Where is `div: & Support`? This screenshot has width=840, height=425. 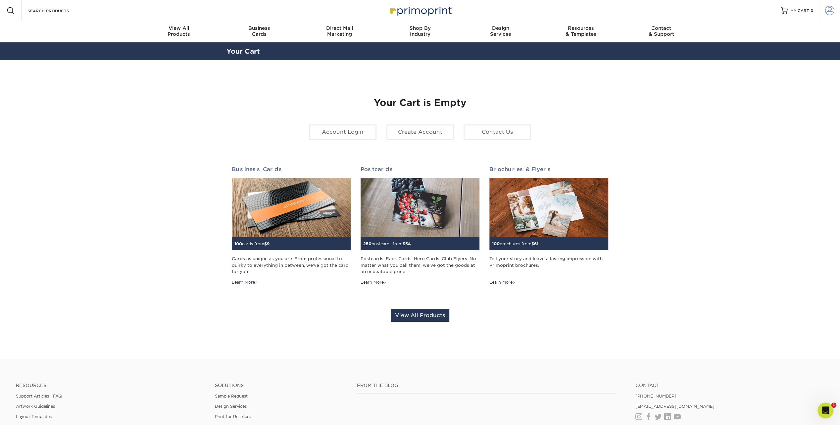
div: & Support is located at coordinates (661, 31).